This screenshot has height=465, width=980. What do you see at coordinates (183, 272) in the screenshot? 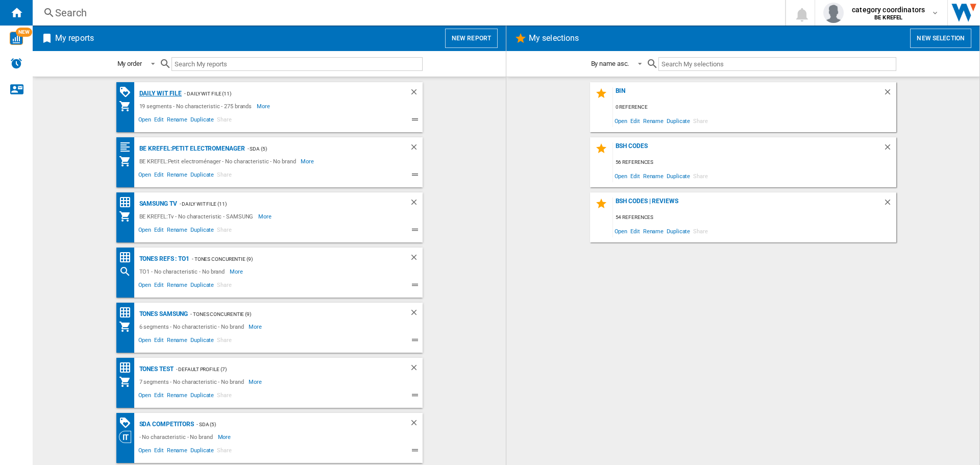
I see `div: TO1 - No characteristic - No brand` at bounding box center [183, 272].